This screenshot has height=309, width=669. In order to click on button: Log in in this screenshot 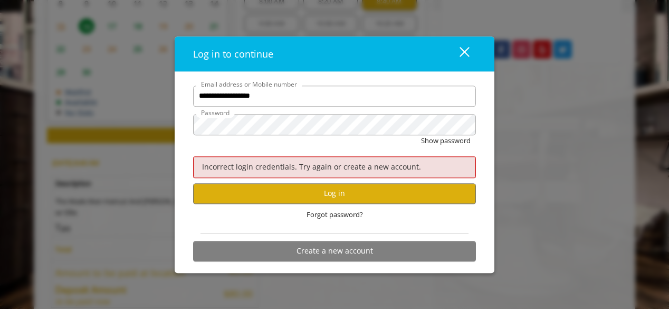, I will do `click(335, 193)`.